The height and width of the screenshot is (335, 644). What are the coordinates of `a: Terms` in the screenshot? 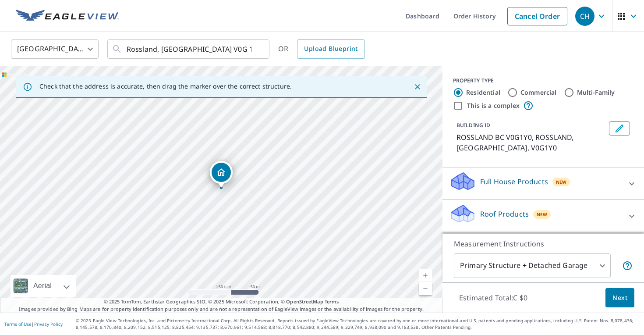 It's located at (331, 302).